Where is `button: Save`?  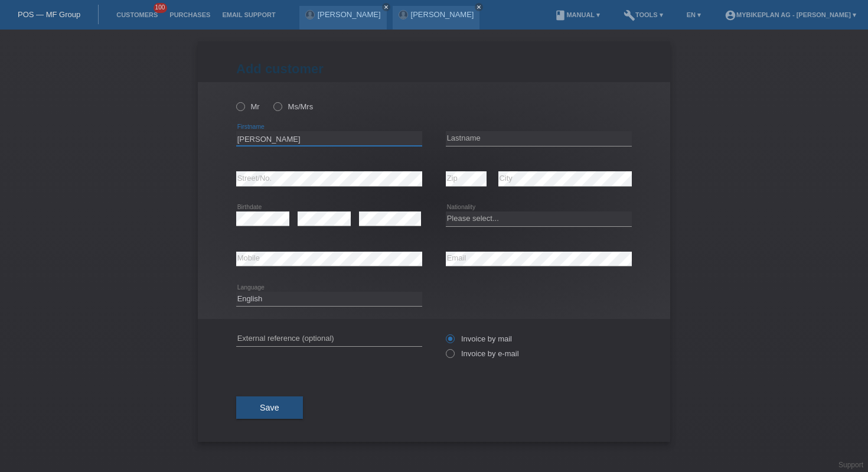
button: Save is located at coordinates (269, 407).